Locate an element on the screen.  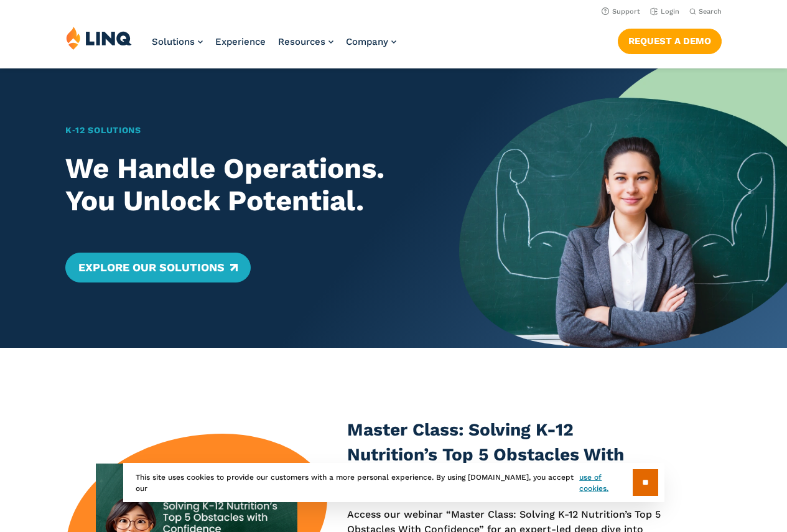
span: Company is located at coordinates (367, 42).